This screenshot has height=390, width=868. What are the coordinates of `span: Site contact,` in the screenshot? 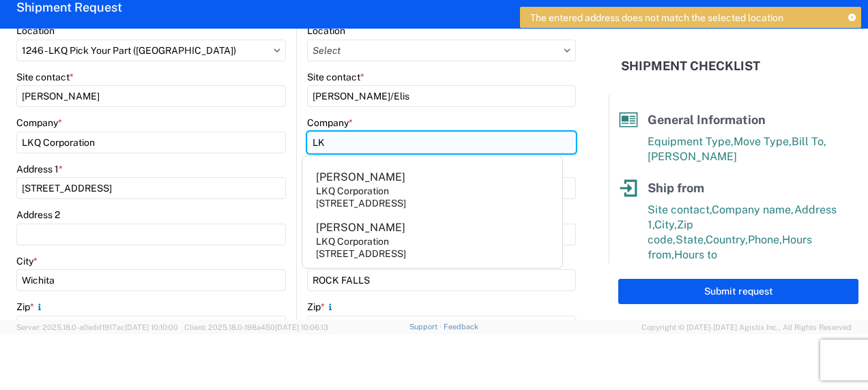 It's located at (680, 210).